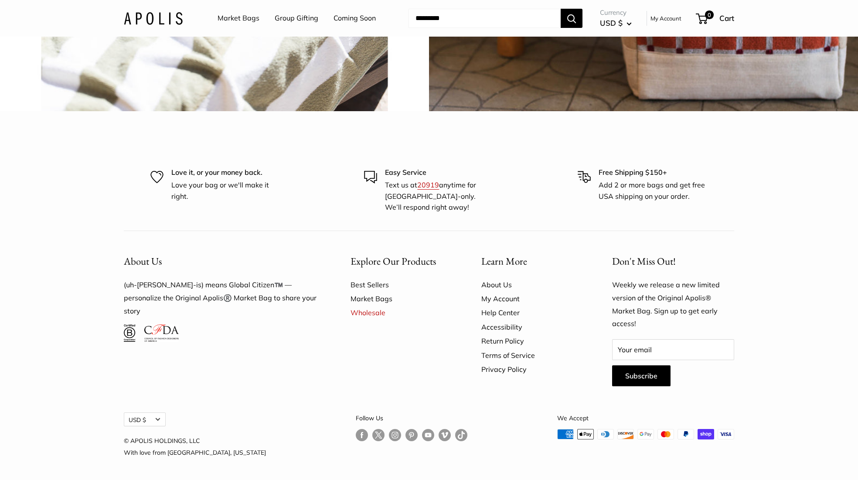 The image size is (858, 480). I want to click on a: Follow us on Facebook, so click(362, 435).